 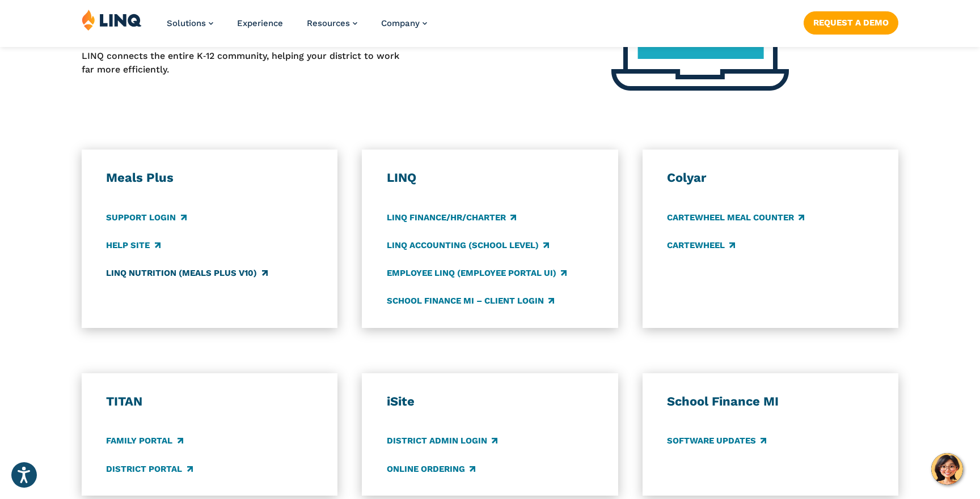 I want to click on h3: iSite, so click(x=490, y=402).